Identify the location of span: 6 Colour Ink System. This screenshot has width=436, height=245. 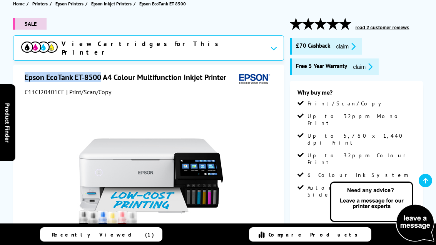
(359, 175).